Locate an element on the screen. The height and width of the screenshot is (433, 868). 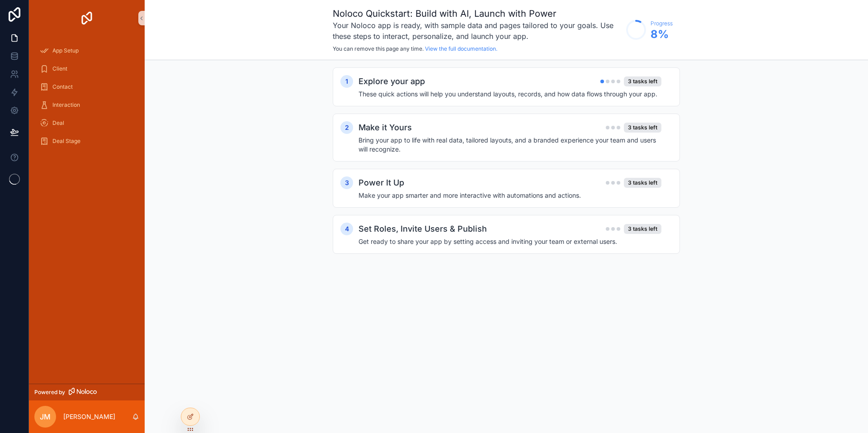
span: Client is located at coordinates (60, 69).